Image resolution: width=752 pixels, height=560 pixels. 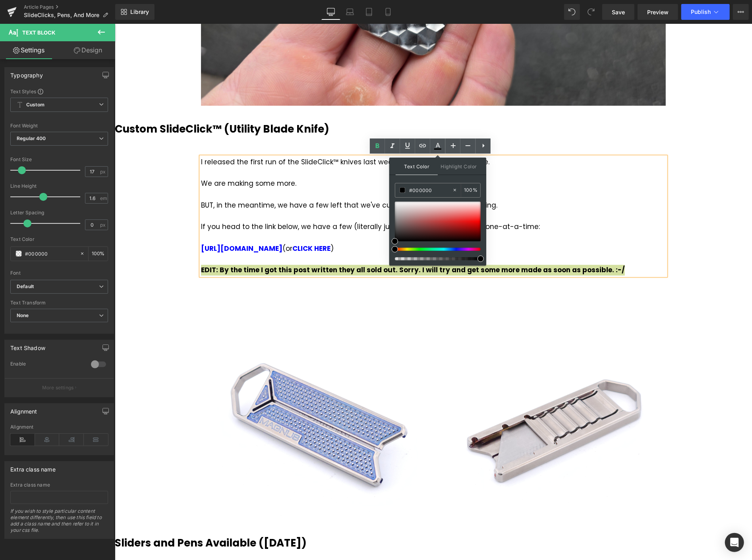 I want to click on div: Line Height, so click(x=59, y=186).